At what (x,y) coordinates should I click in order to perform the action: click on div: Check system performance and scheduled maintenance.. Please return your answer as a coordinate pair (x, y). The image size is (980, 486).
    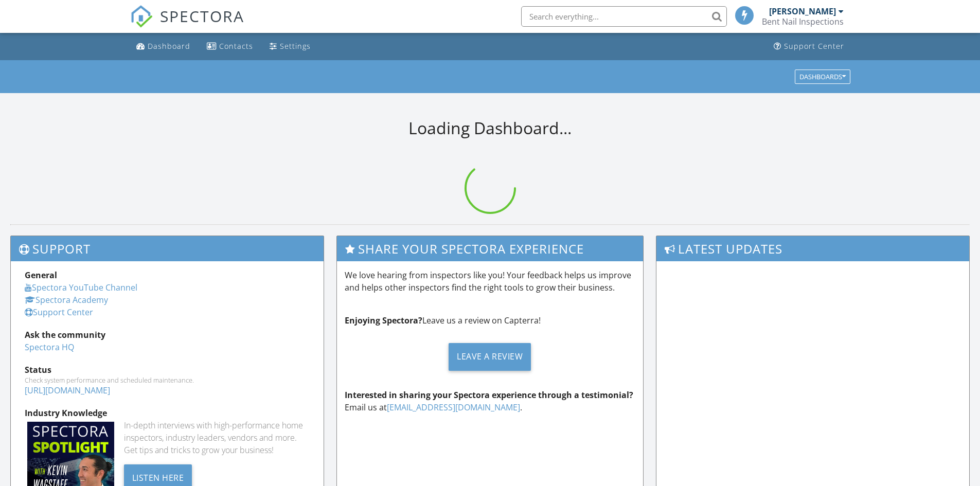
    Looking at the image, I should click on (167, 380).